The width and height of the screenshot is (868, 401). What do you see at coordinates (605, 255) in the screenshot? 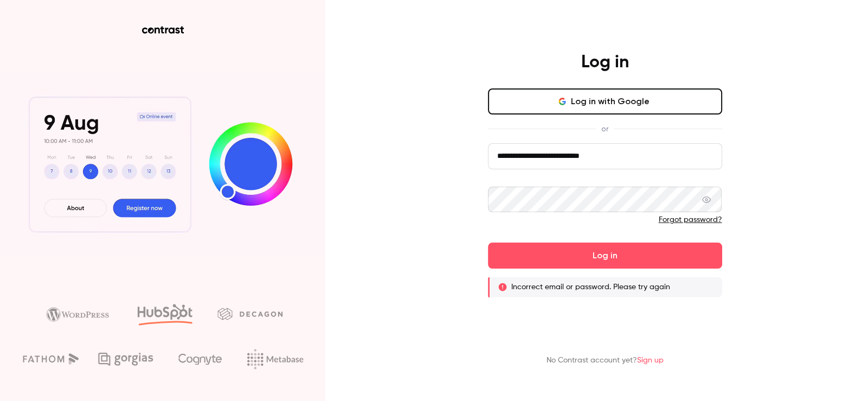
I see `button: Log in` at bounding box center [605, 255].